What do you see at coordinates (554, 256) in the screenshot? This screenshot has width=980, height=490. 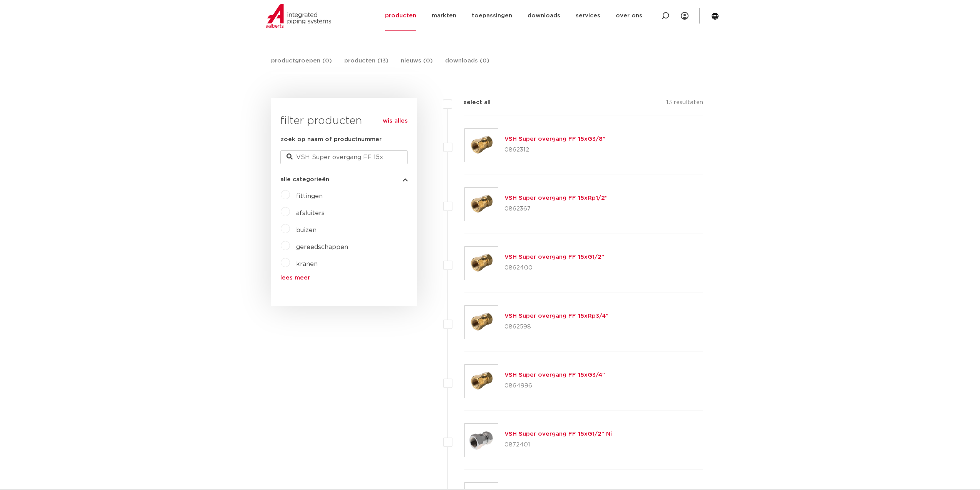 I see `a: VSH Super overgang FF 15xG1/2"` at bounding box center [554, 256].